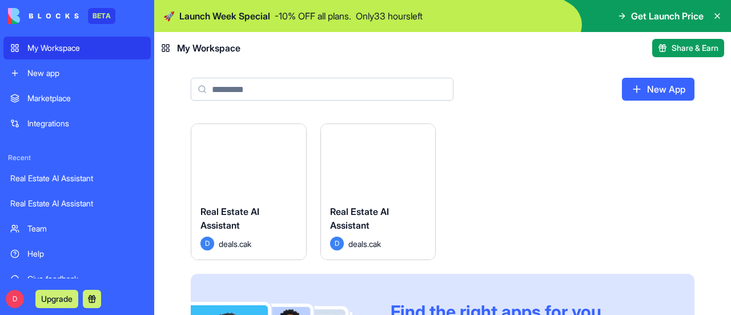 The height and width of the screenshot is (315, 731). What do you see at coordinates (667, 16) in the screenshot?
I see `span: Get Launch Price` at bounding box center [667, 16].